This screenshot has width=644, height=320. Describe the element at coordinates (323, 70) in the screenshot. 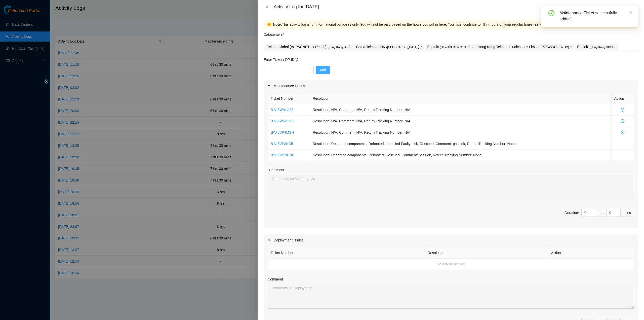

I see `button: Add` at that location.